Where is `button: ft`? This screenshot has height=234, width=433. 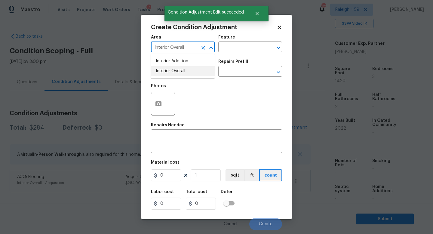 button: ft is located at coordinates (252, 175).